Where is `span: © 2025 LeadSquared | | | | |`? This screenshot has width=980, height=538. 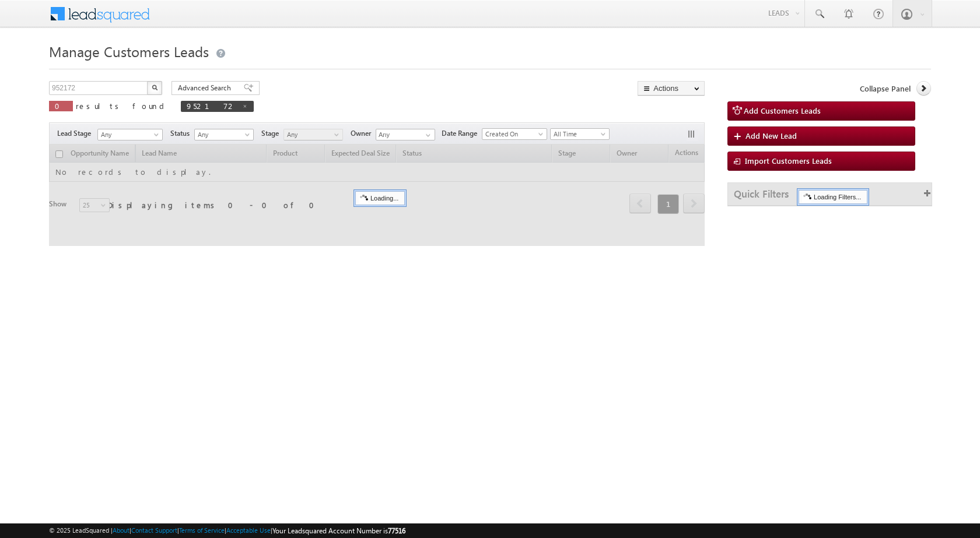
span: © 2025 LeadSquared | | | | | is located at coordinates (227, 530).